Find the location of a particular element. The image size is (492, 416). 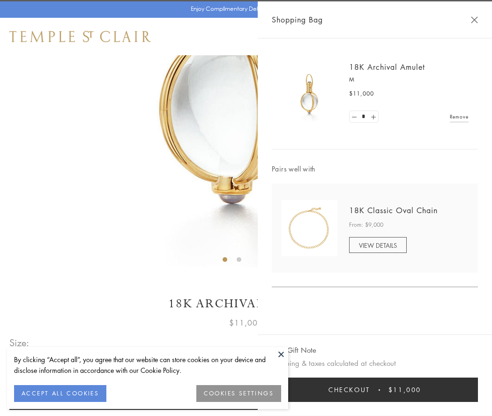

button: Add Gift Note is located at coordinates (294, 350).